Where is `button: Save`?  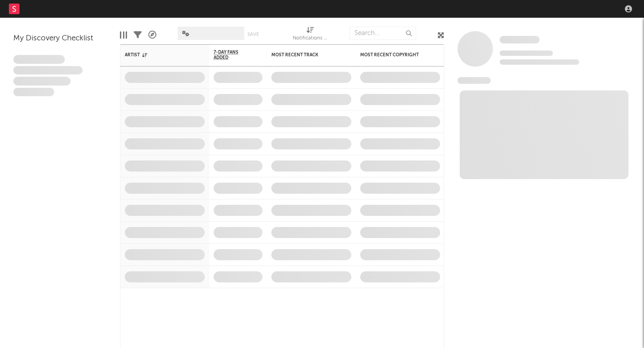 button: Save is located at coordinates (253, 34).